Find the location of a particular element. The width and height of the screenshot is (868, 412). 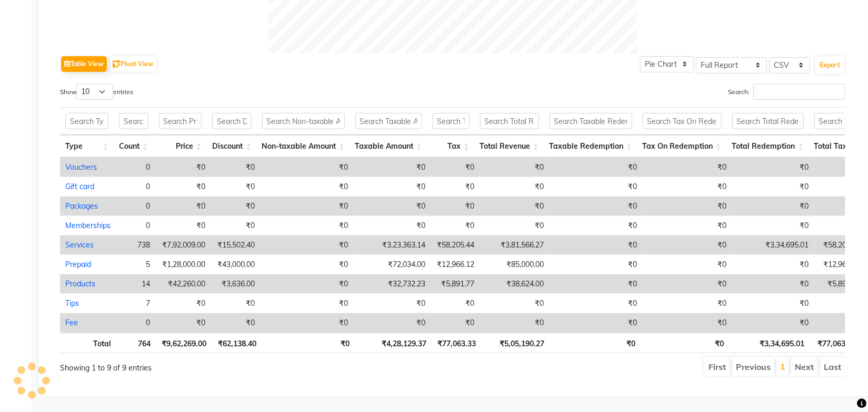

th: Total Redemption: activate to sort column ascending is located at coordinates (768, 146).